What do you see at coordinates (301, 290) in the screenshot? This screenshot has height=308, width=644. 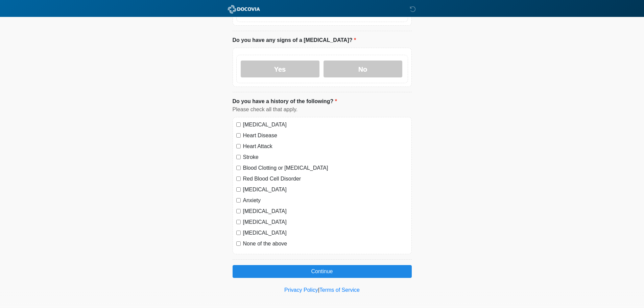 I see `a: Privacy Policy` at bounding box center [301, 290].